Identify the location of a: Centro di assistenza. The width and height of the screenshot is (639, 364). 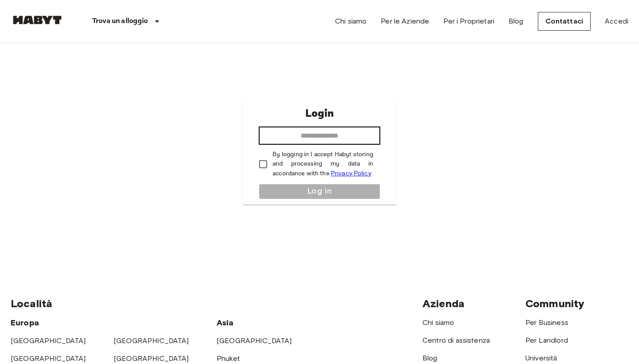
(456, 340).